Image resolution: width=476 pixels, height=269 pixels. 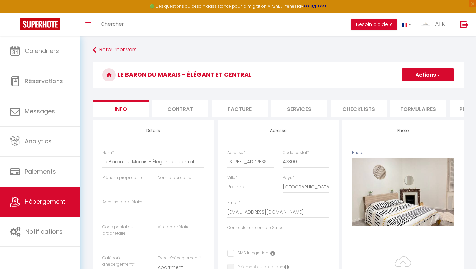 What do you see at coordinates (174, 227) in the screenshot?
I see `label: Ville propriétaire` at bounding box center [174, 227].